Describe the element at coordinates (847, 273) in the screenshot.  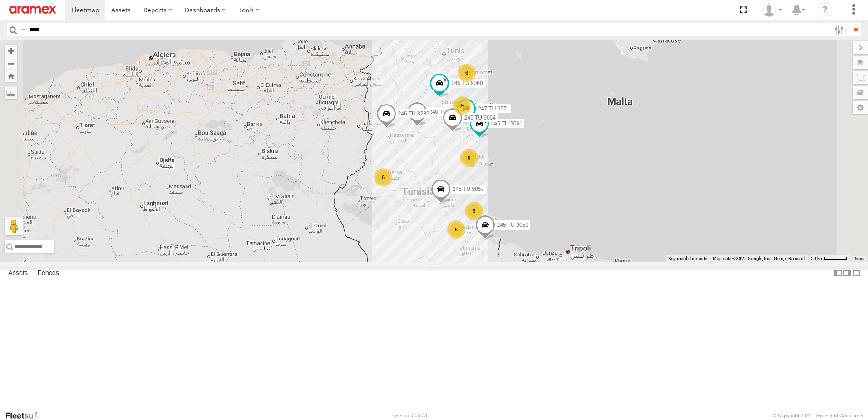
I see `label: Dock Summary Table to the Right` at that location.